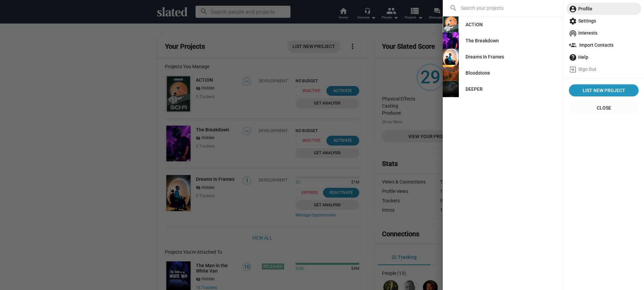 The image size is (644, 290). I want to click on span: Sign Out, so click(604, 69).